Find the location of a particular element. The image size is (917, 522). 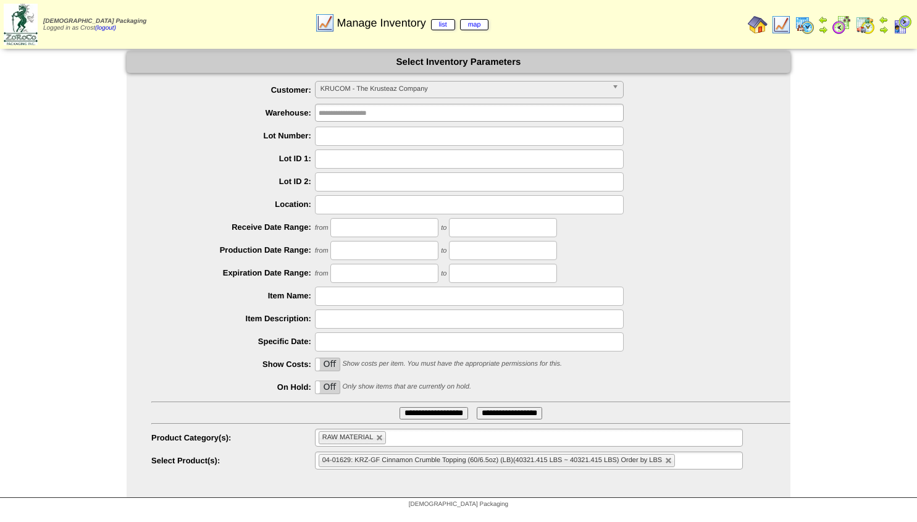

span: Only show items that are currently on hold. is located at coordinates (406, 387).